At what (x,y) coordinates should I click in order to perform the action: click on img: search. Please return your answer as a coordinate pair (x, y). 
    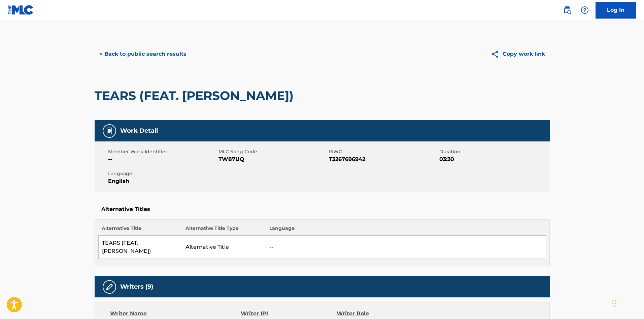
    Looking at the image, I should click on (568, 10).